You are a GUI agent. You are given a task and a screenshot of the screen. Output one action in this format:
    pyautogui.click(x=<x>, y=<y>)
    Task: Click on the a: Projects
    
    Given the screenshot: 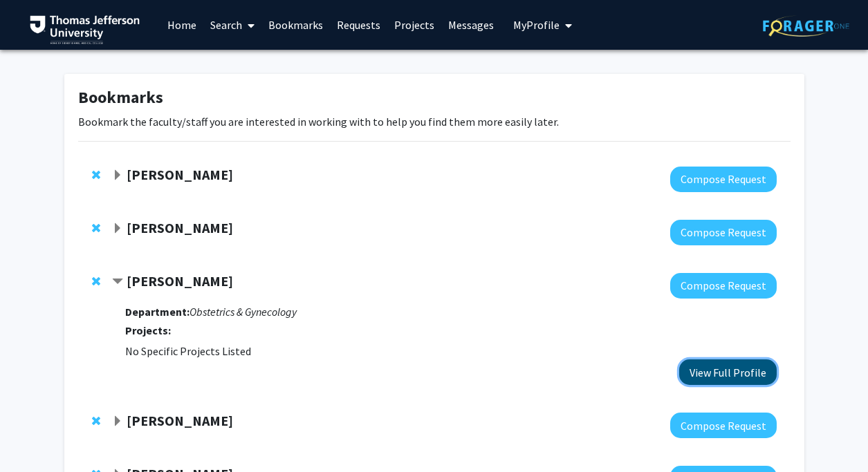 What is the action you would take?
    pyautogui.click(x=414, y=25)
    